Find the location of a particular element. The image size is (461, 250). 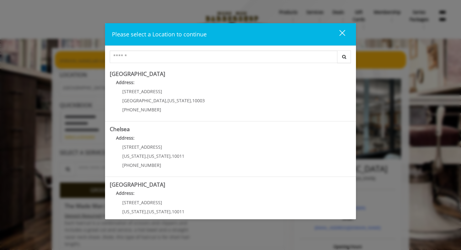

i: Search button is located at coordinates (344, 57).